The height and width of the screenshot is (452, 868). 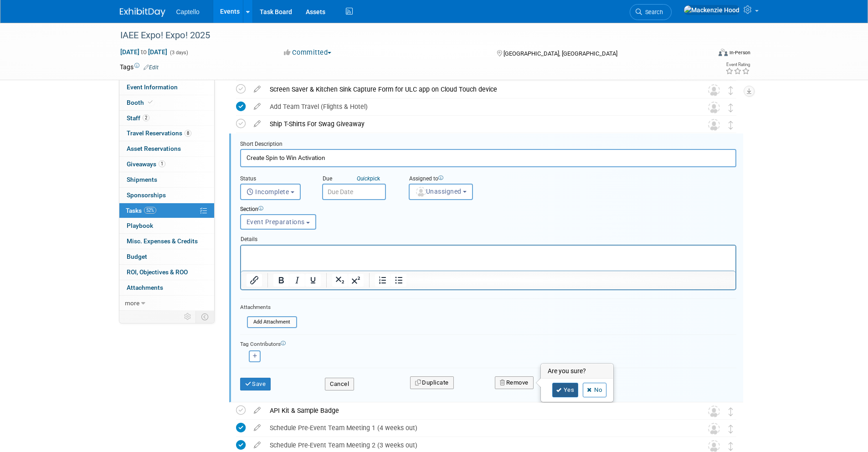 I want to click on div: In-Person, so click(x=739, y=52).